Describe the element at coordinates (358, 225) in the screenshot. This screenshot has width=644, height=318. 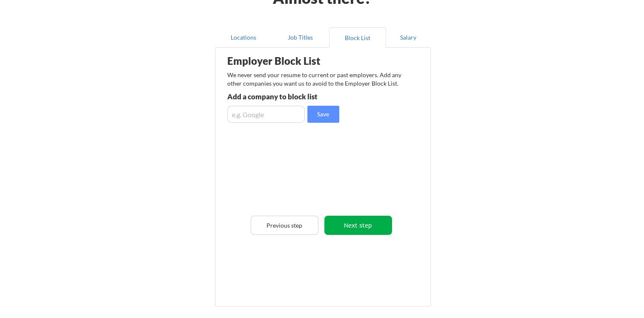
I see `button: Next step` at that location.